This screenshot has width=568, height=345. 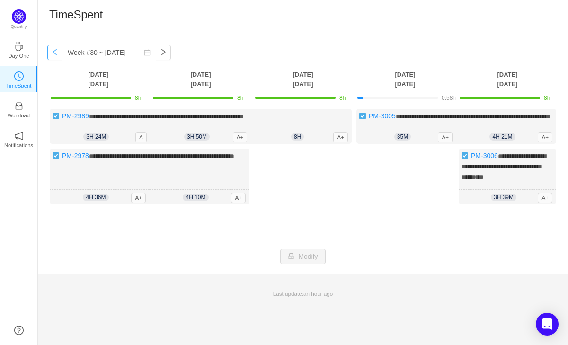 What do you see at coordinates (75, 116) in the screenshot?
I see `a: PM-2989` at bounding box center [75, 116].